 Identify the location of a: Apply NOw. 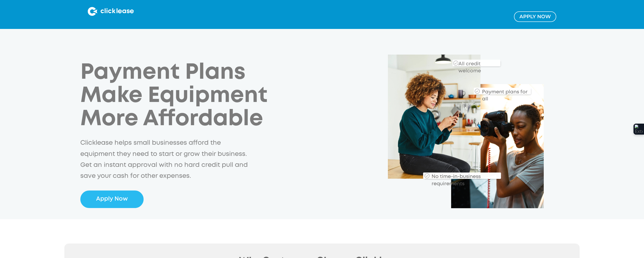
(535, 17).